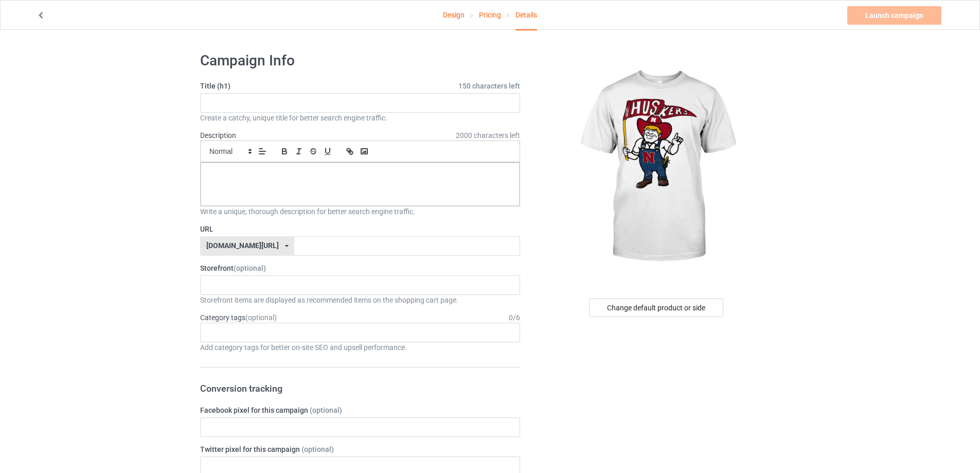 The width and height of the screenshot is (980, 473). I want to click on div: Write a unique, thorough description for better search engine traffic., so click(360, 212).